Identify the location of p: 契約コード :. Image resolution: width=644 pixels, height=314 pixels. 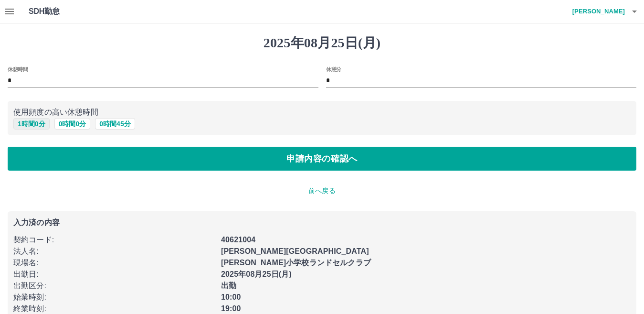
(114, 240).